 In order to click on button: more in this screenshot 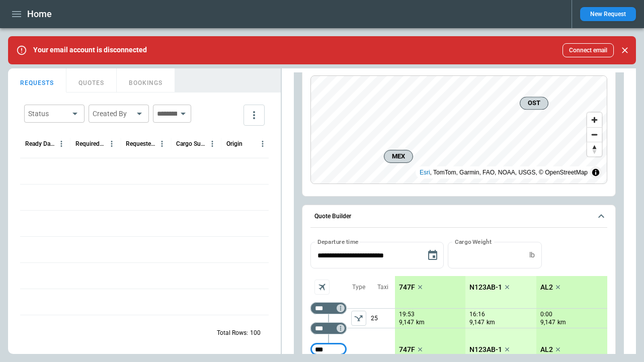, I will do `click(254, 115)`.